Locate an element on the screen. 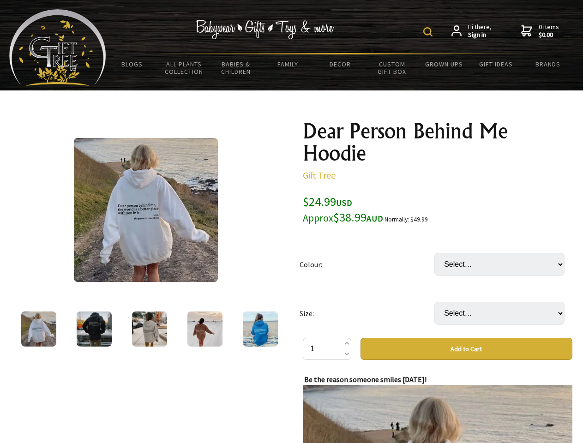 The height and width of the screenshot is (443, 583). span: Hi there, is located at coordinates (480, 31).